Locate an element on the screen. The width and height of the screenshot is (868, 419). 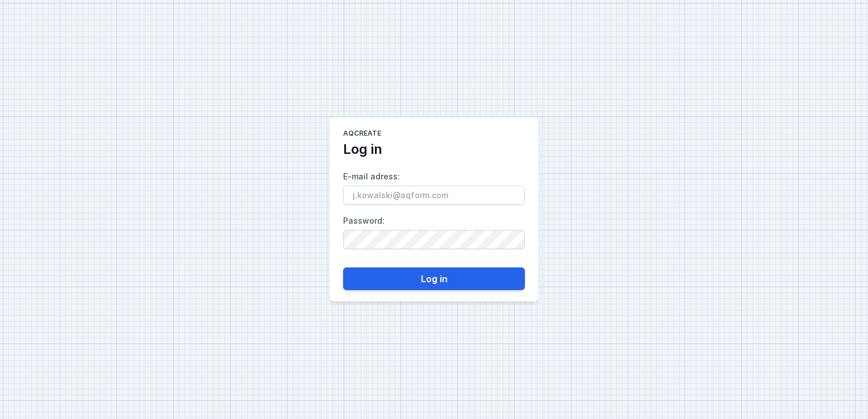
input: E-mail adress: is located at coordinates (434, 195).